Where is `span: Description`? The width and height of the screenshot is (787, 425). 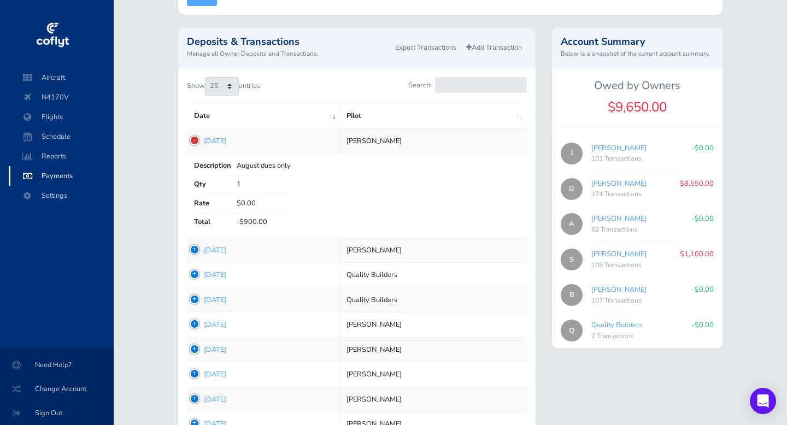
span: Description is located at coordinates (214, 166).